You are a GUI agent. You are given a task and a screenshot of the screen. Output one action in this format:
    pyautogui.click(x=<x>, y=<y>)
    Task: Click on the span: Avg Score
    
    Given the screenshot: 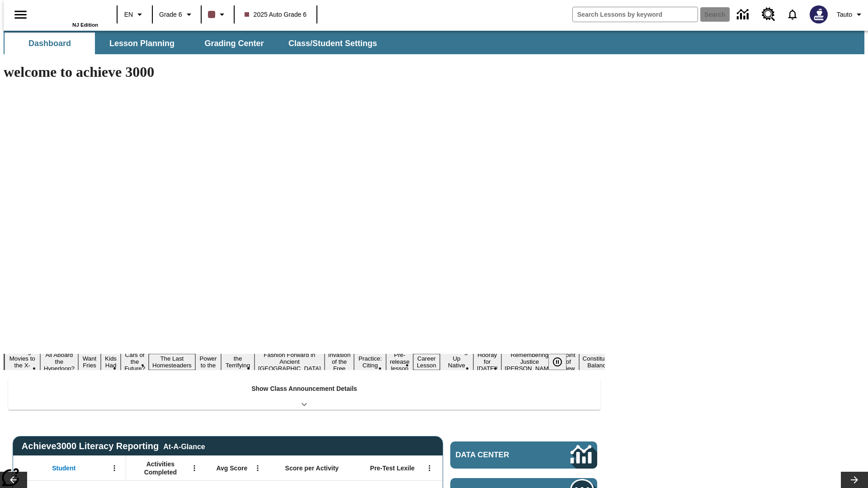 What is the action you would take?
    pyautogui.click(x=232, y=468)
    